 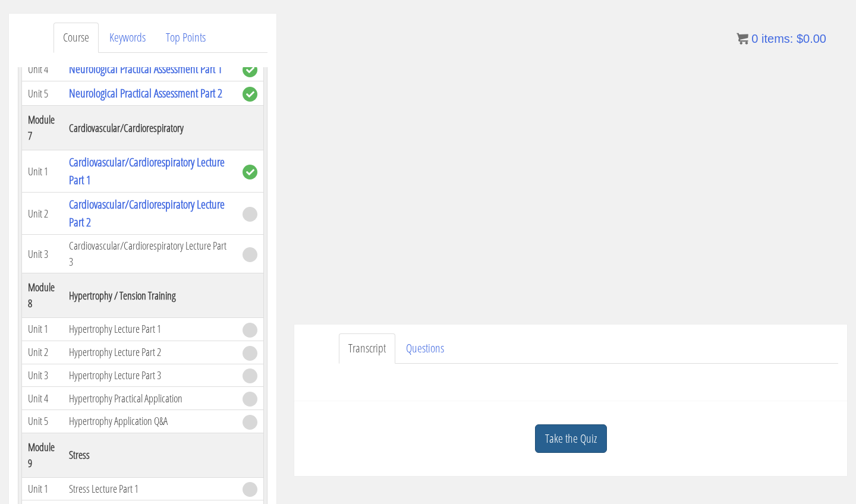 I want to click on span: 0, so click(x=755, y=39).